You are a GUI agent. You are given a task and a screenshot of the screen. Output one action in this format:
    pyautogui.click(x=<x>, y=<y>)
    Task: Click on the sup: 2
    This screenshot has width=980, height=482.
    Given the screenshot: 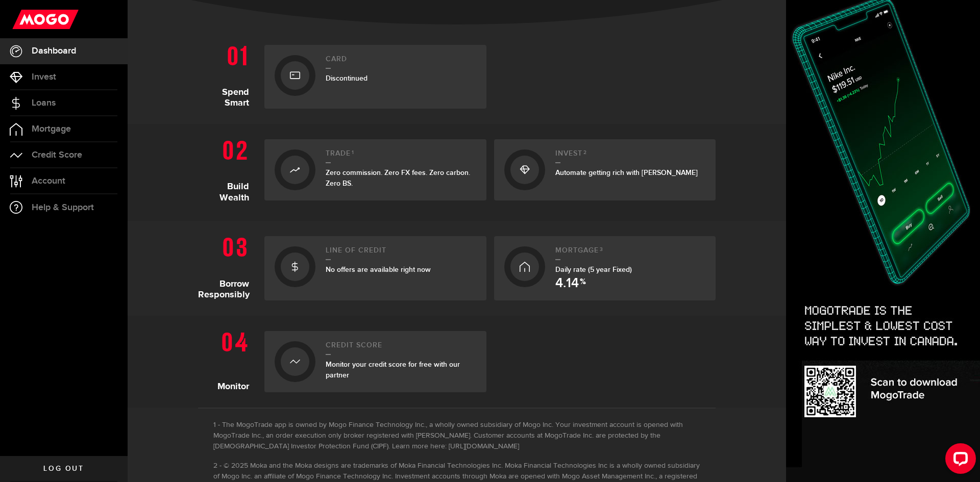 What is the action you would take?
    pyautogui.click(x=585, y=153)
    